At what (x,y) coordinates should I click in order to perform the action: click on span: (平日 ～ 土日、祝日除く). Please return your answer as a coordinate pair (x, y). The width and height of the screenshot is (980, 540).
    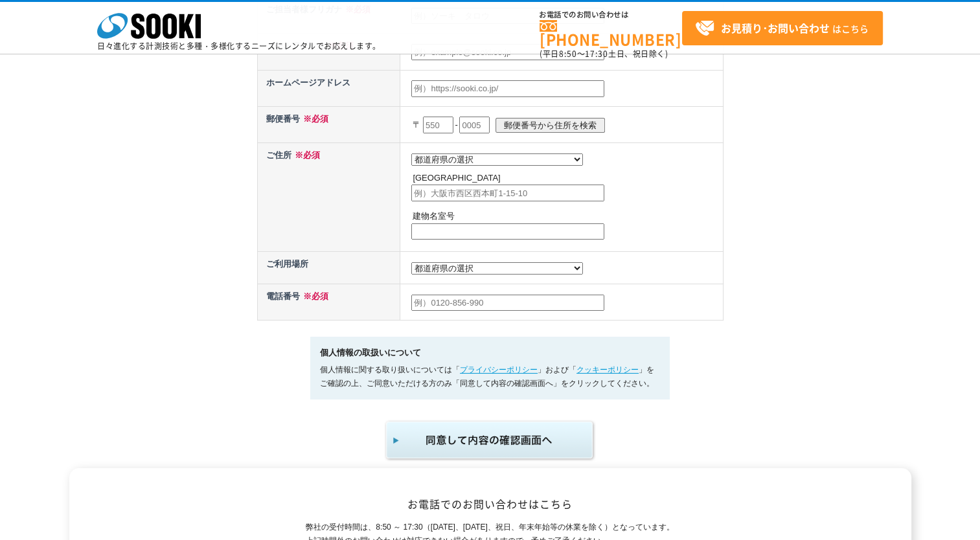
    Looking at the image, I should click on (604, 54).